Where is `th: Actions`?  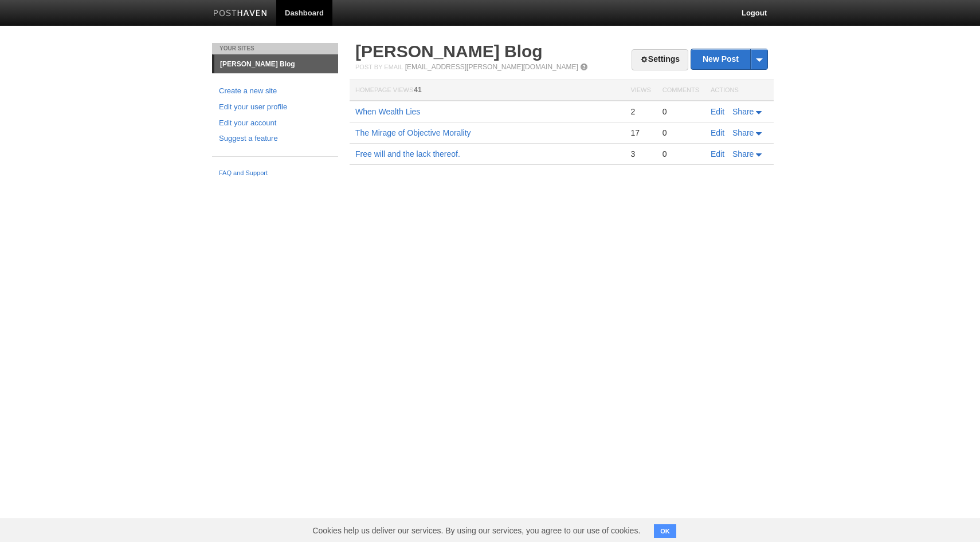
th: Actions is located at coordinates (740, 90).